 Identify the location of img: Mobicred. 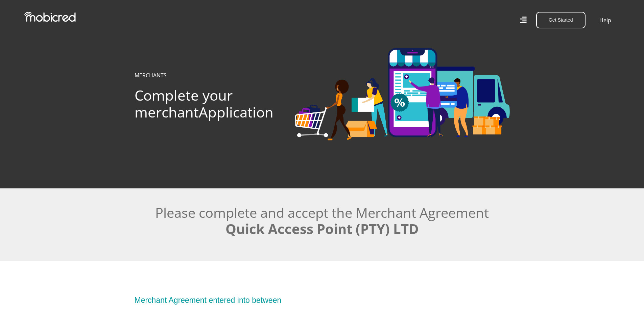
(50, 17).